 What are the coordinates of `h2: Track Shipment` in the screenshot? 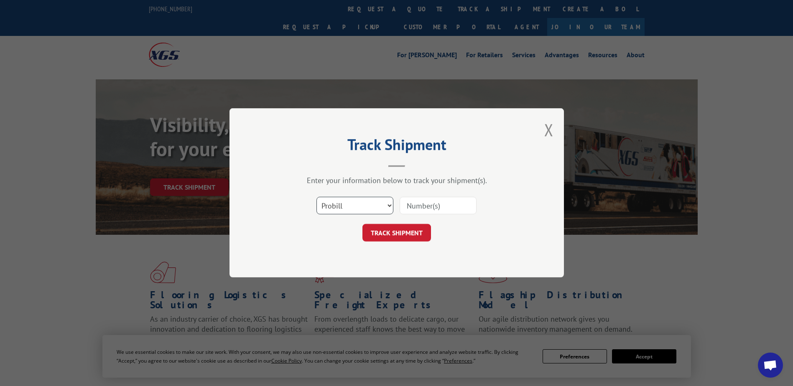 It's located at (397, 147).